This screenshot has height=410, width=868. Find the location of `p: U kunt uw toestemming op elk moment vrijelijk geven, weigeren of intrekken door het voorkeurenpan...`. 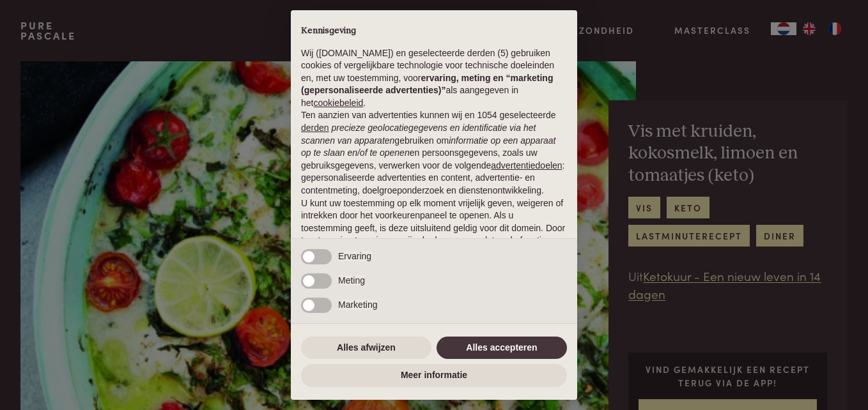

p: U kunt uw toestemming op elk moment vrijelijk geven, weigeren of intrekken door het voorkeurenpan... is located at coordinates (434, 229).